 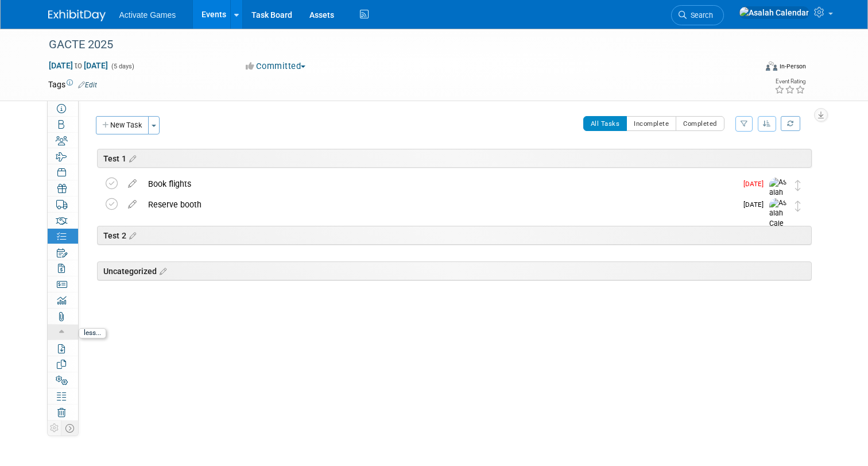 What do you see at coordinates (122, 66) in the screenshot?
I see `span: (5 days)` at bounding box center [122, 66].